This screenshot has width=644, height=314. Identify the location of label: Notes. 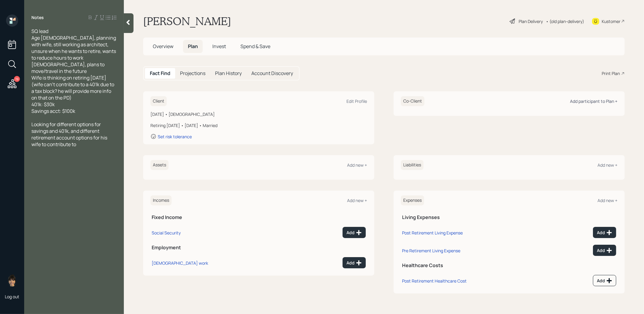
(37, 17).